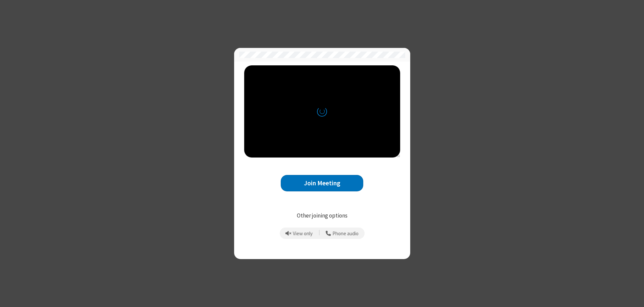 Image resolution: width=644 pixels, height=307 pixels. Describe the element at coordinates (299, 233) in the screenshot. I see `button: Prevent echo when there is already an active mic and speaker in the room.` at that location.